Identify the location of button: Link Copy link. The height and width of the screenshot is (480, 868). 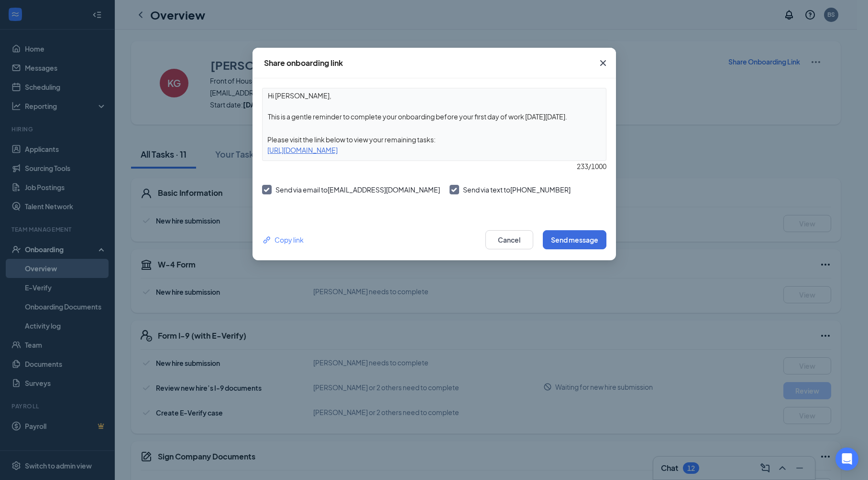
(283, 240).